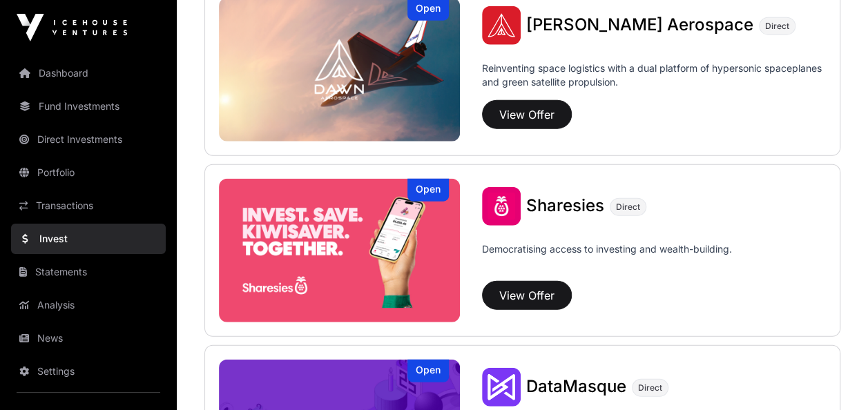 The height and width of the screenshot is (410, 868). I want to click on a: Invest, so click(89, 239).